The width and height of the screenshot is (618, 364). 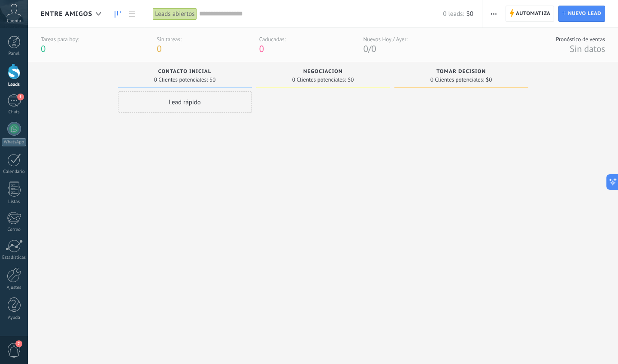 I want to click on a: Nuevo lead, so click(x=581, y=13).